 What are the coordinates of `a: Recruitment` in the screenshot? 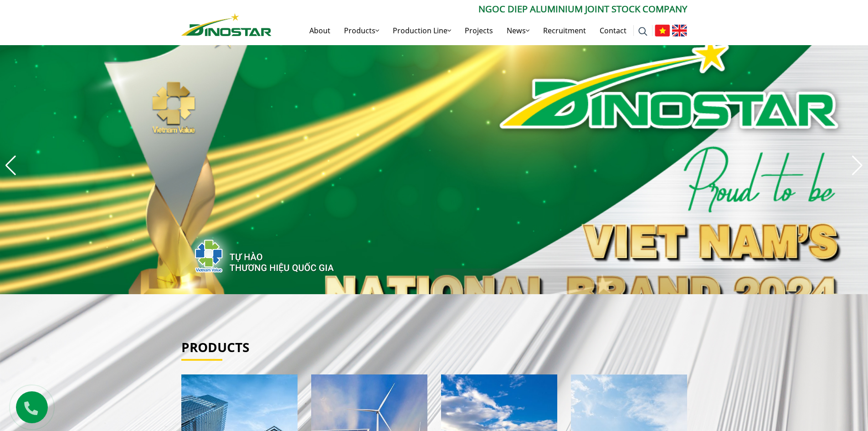 It's located at (564, 30).